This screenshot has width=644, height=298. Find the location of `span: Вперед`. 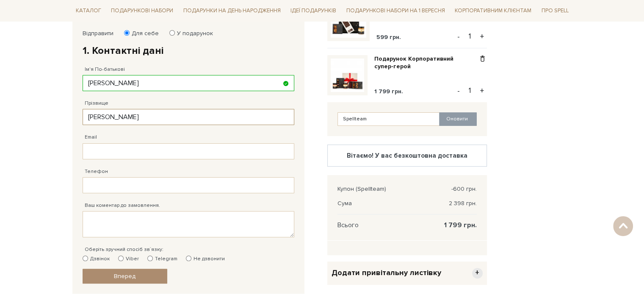

span: Вперед is located at coordinates (125, 276).